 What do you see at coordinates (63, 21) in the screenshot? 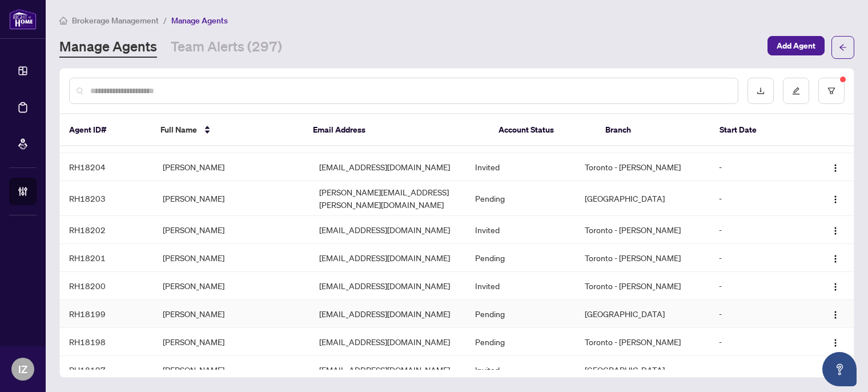
I see `span: home` at bounding box center [63, 21].